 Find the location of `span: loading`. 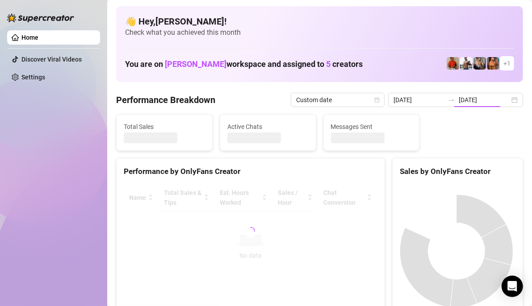

span: loading is located at coordinates (251, 231).